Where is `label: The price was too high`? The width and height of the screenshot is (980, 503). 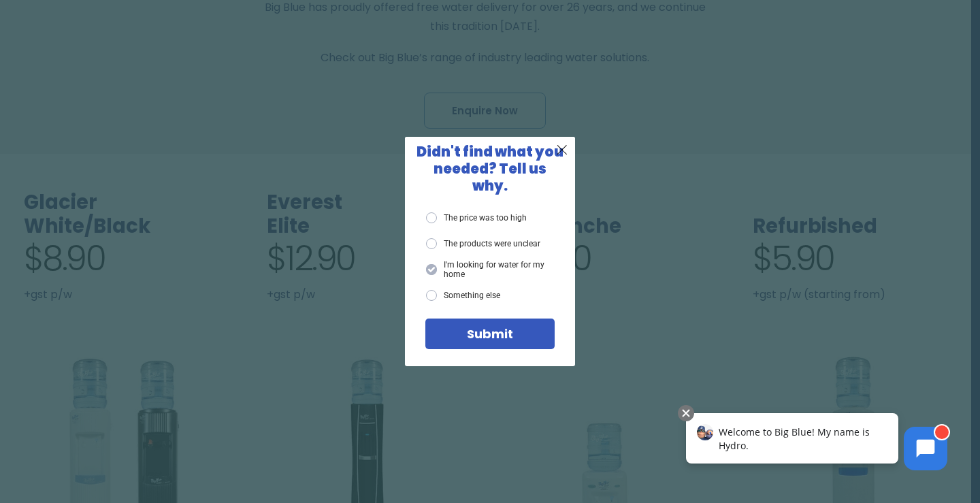
label: The price was too high is located at coordinates (477, 218).